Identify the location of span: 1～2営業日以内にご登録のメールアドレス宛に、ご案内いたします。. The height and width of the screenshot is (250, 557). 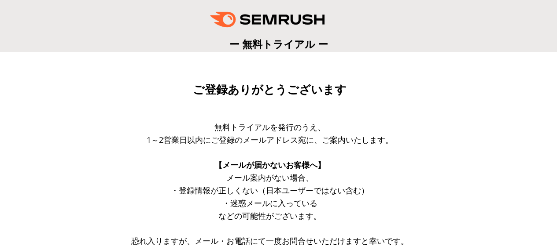
(270, 140).